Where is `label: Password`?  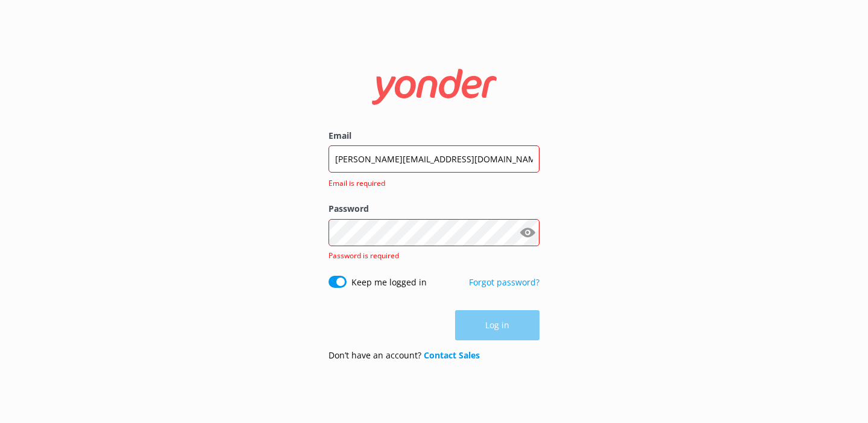
label: Password is located at coordinates (434, 209).